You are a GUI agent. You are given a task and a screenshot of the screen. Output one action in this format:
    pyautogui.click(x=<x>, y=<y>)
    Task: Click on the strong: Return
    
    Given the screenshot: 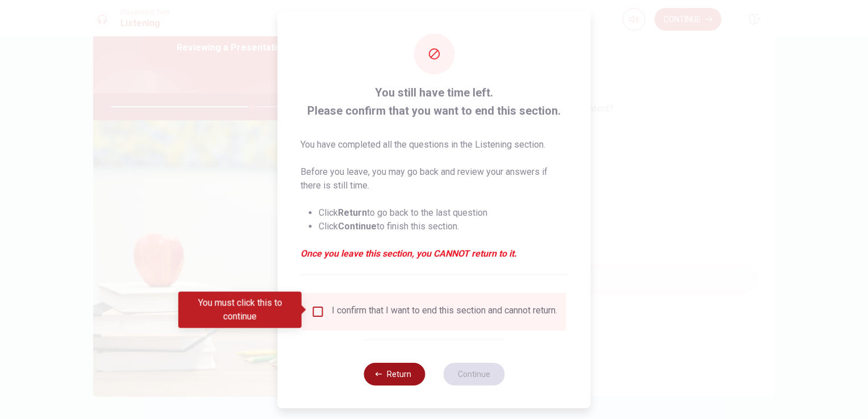 What is the action you would take?
    pyautogui.click(x=352, y=213)
    